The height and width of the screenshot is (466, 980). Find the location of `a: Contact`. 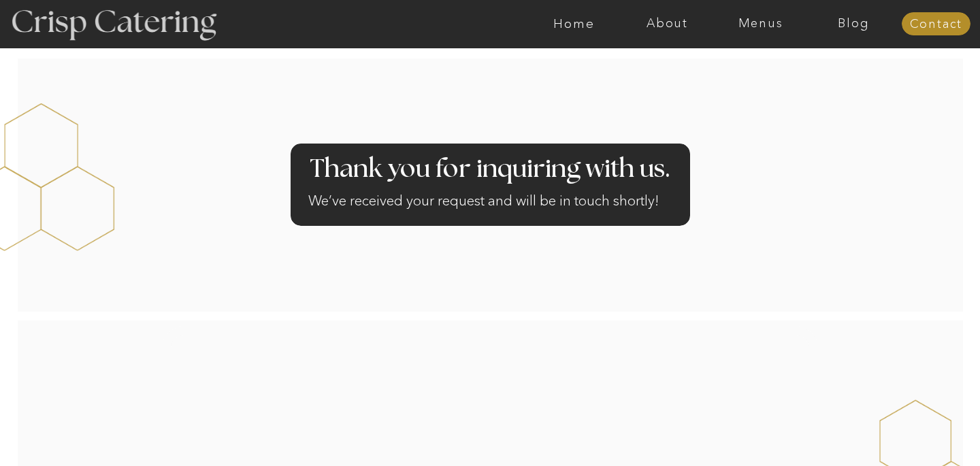

a: Contact is located at coordinates (935, 24).